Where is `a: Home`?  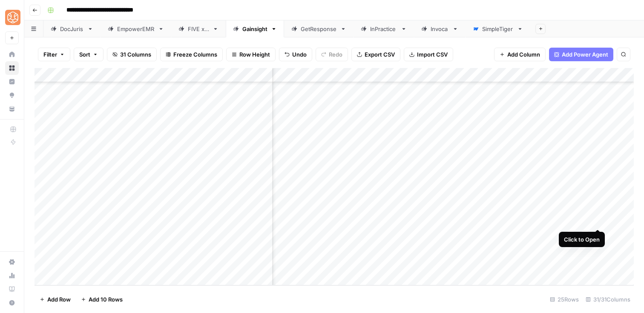 a: Home is located at coordinates (12, 54).